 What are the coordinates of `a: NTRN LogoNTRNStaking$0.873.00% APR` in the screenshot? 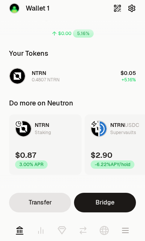 It's located at (45, 145).